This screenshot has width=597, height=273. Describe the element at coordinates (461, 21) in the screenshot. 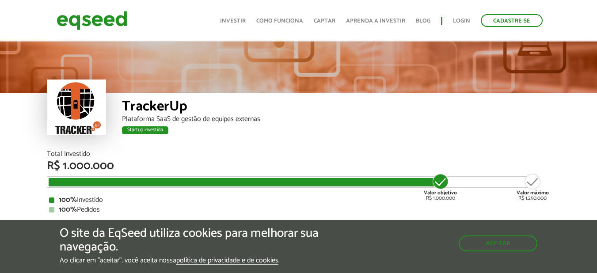

I see `a: Login` at that location.